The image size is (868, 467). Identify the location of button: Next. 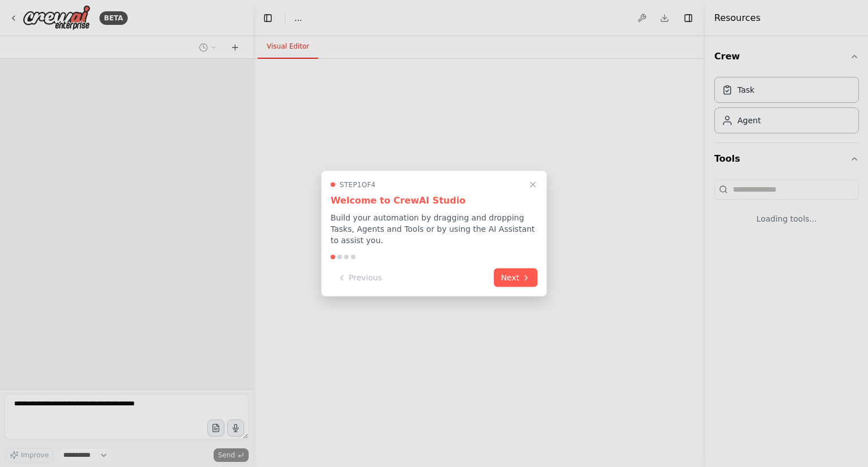
(516, 278).